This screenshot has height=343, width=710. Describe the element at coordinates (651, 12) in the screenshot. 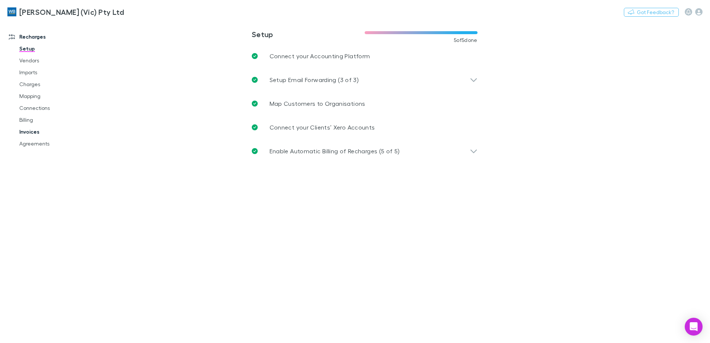

I see `button: Got Feedback?` at that location.